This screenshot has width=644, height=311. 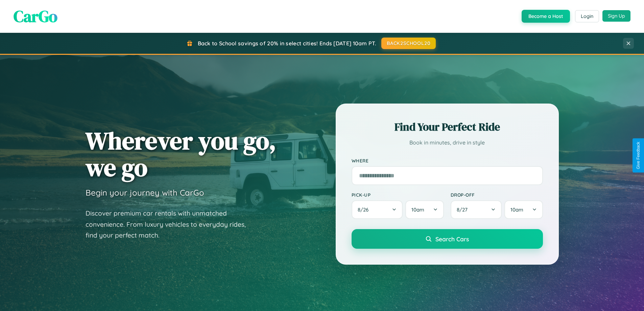 I want to click on div: Give Feedback, so click(x=638, y=155).